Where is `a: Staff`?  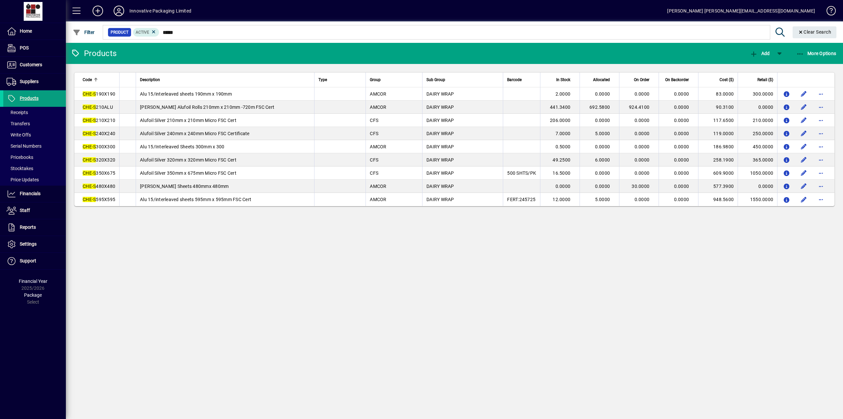
a: Staff is located at coordinates (35, 210).